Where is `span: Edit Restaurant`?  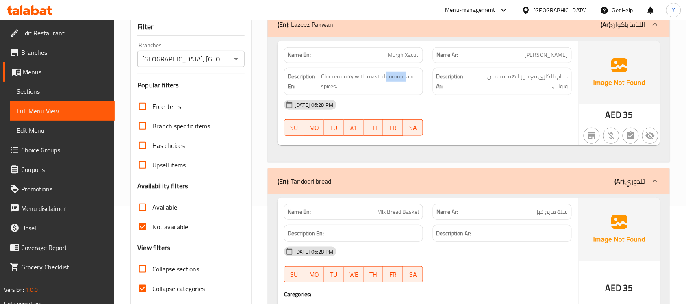 span: Edit Restaurant is located at coordinates (65, 33).